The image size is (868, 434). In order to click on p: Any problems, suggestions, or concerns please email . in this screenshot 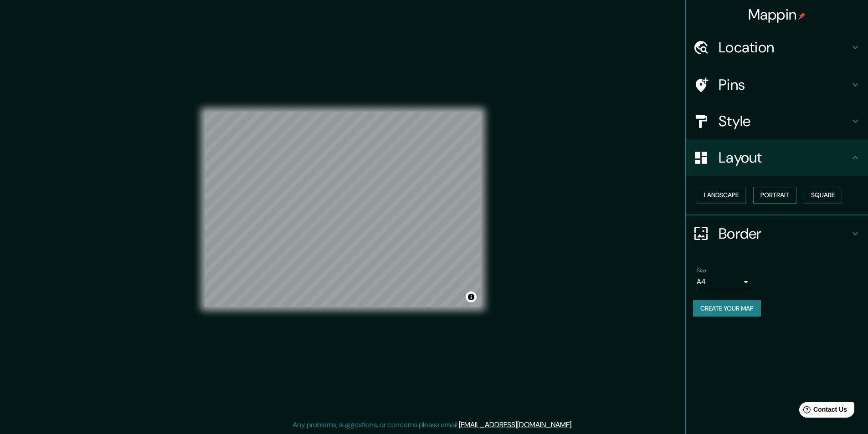, I will do `click(433, 425)`.